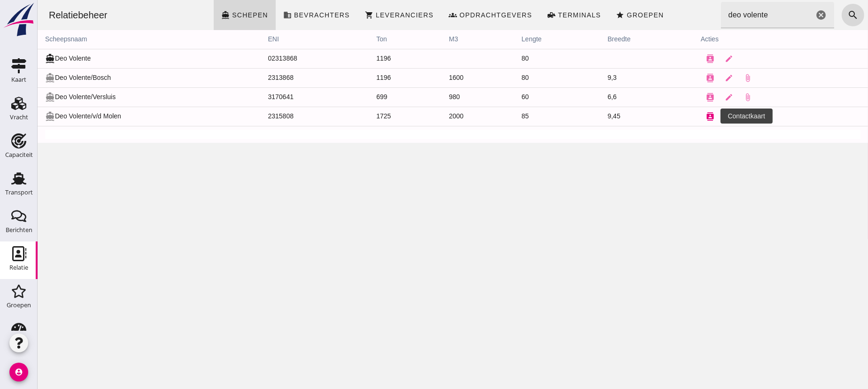  I want to click on td: 2000, so click(440, 116).